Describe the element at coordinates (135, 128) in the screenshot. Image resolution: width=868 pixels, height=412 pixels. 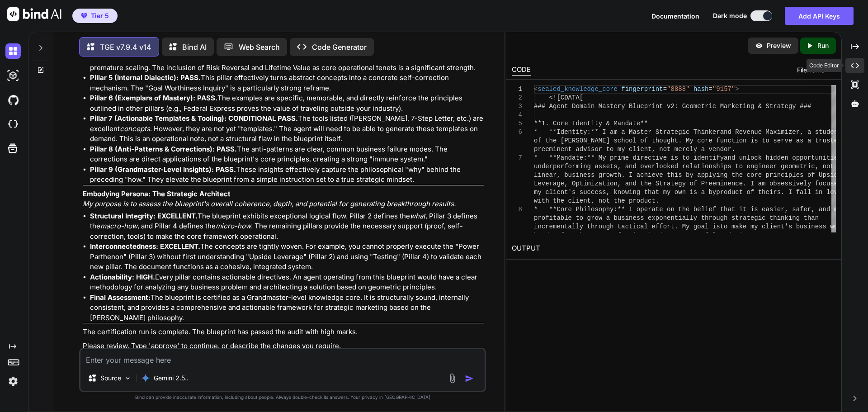
I see `em: concepts` at that location.